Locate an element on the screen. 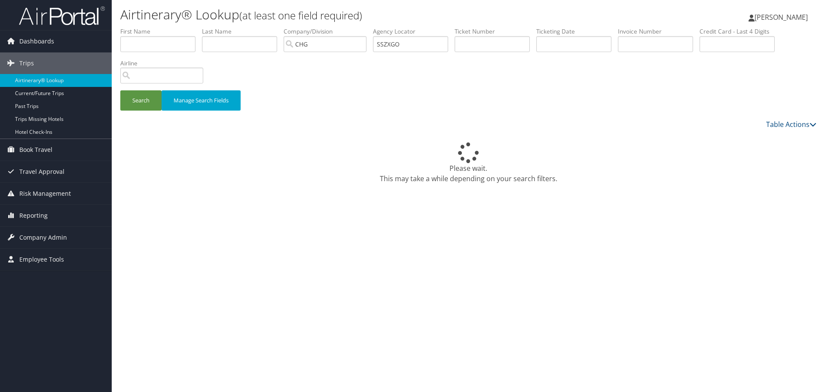 Image resolution: width=825 pixels, height=392 pixels. span: Employee Tools is located at coordinates (42, 259).